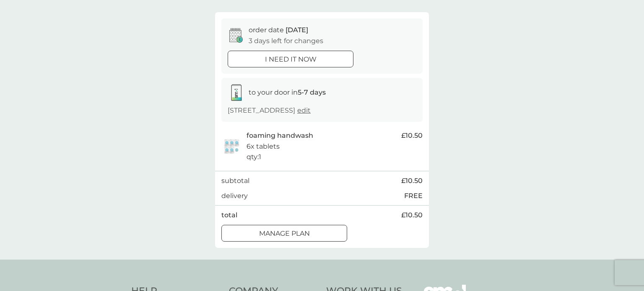  I want to click on p: delivery, so click(234, 196).